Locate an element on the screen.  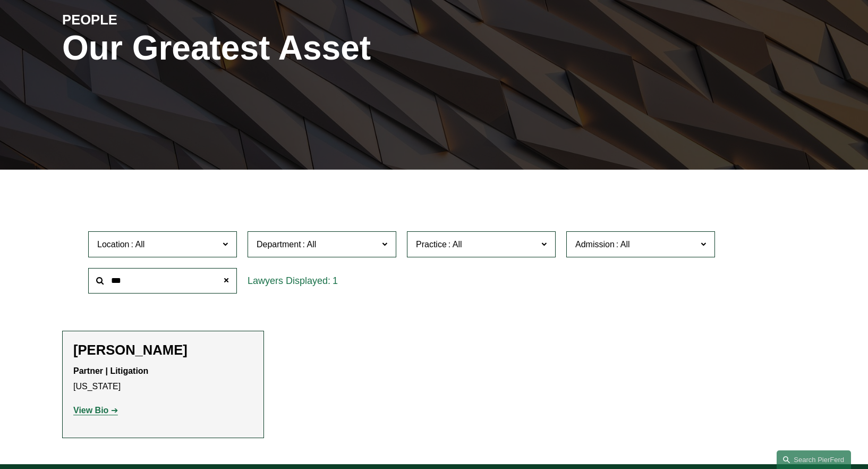
span: Location is located at coordinates (113, 244).